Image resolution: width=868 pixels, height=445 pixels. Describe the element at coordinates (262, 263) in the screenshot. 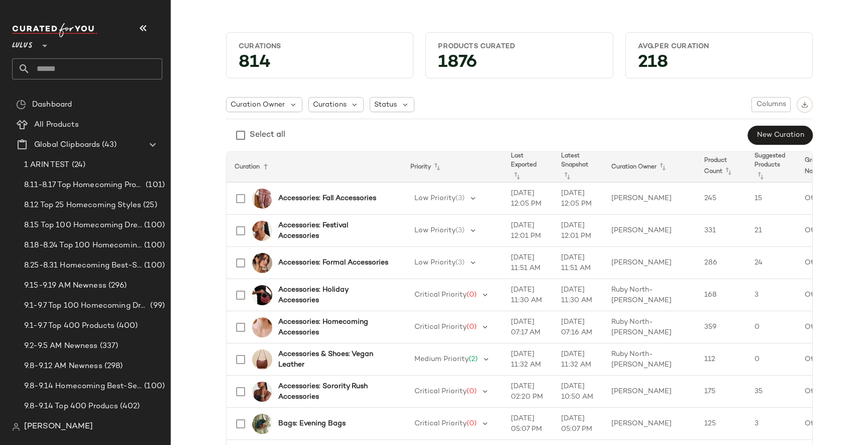

I see `img: 2735831_03_OM_2025-07-21.jpg` at that location.